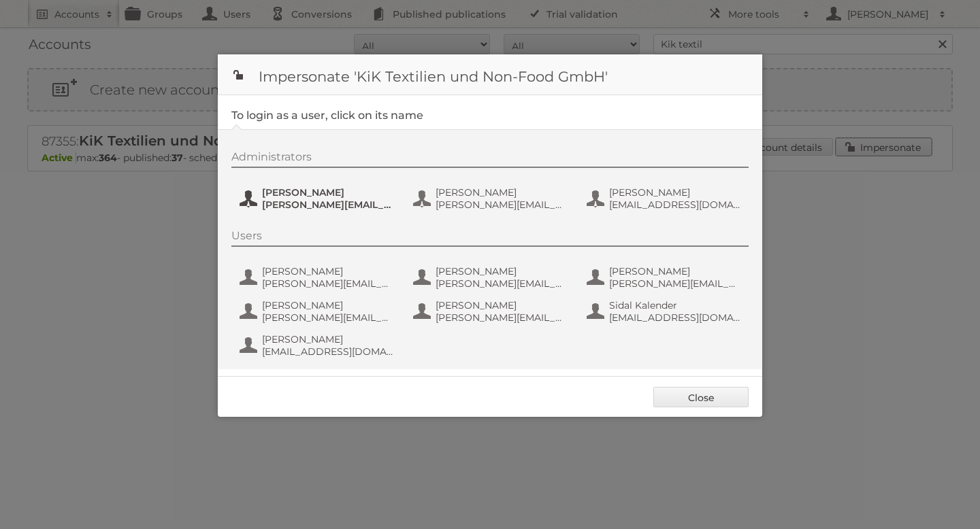 This screenshot has width=980, height=529. I want to click on span: Sidal Kalender, so click(675, 306).